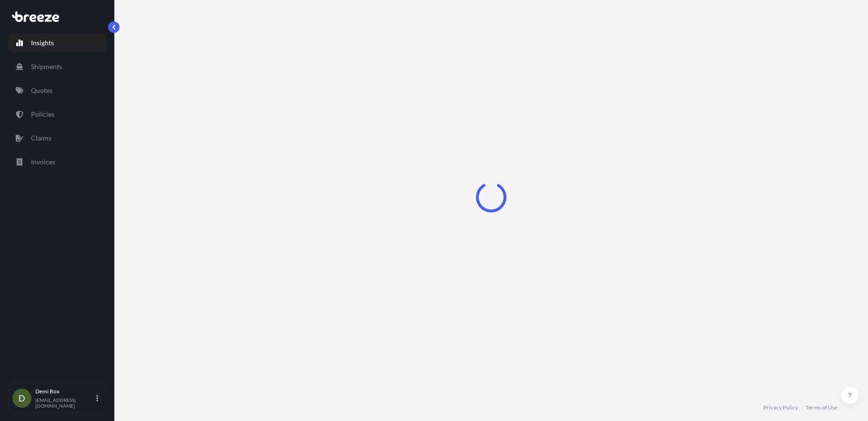  Describe the element at coordinates (46, 66) in the screenshot. I see `p: Shipments` at that location.